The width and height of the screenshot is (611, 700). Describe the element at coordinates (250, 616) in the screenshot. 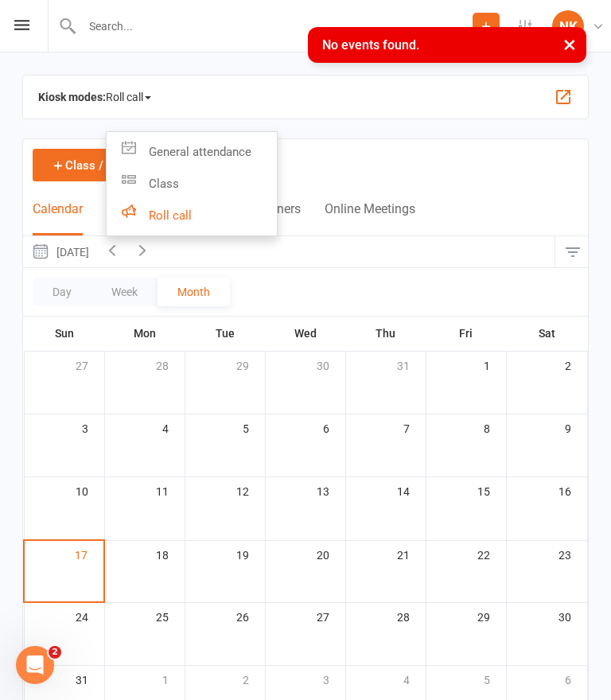

I see `div: 26` at that location.